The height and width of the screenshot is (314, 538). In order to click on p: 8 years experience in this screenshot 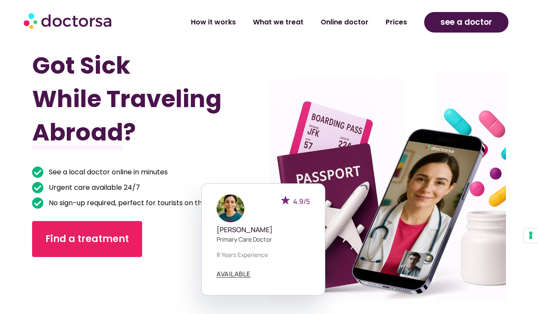, I will do `click(263, 254)`.